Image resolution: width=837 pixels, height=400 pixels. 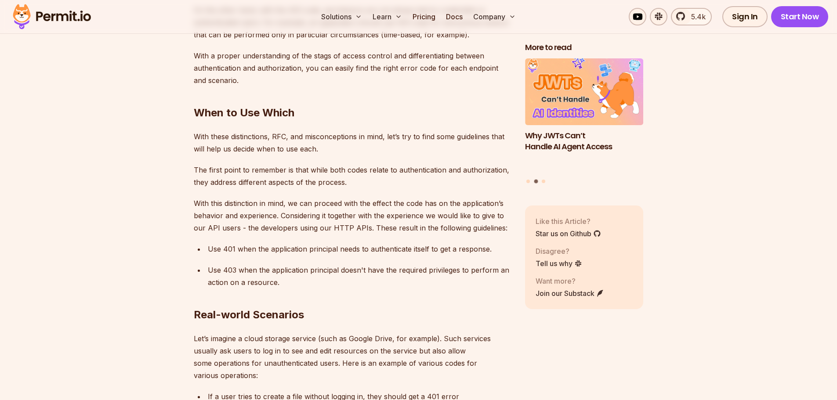 I want to click on button: Company, so click(x=494, y=17).